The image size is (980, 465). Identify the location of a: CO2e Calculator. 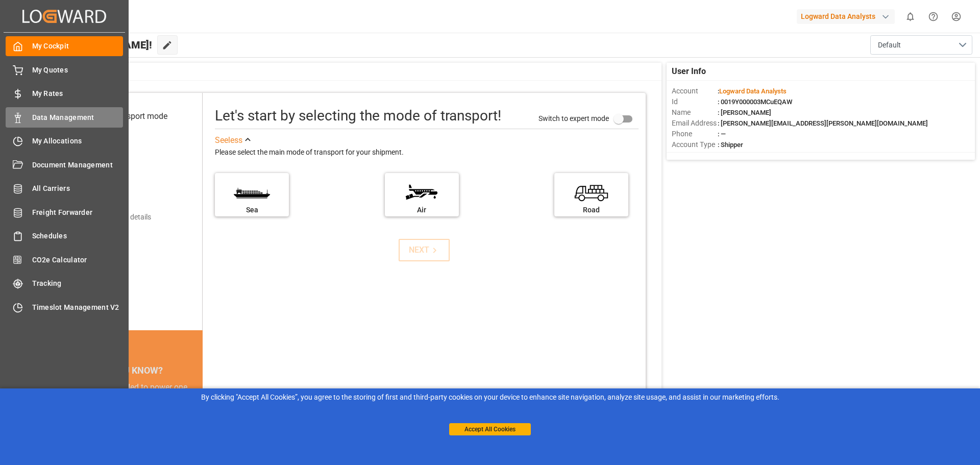
(64, 259).